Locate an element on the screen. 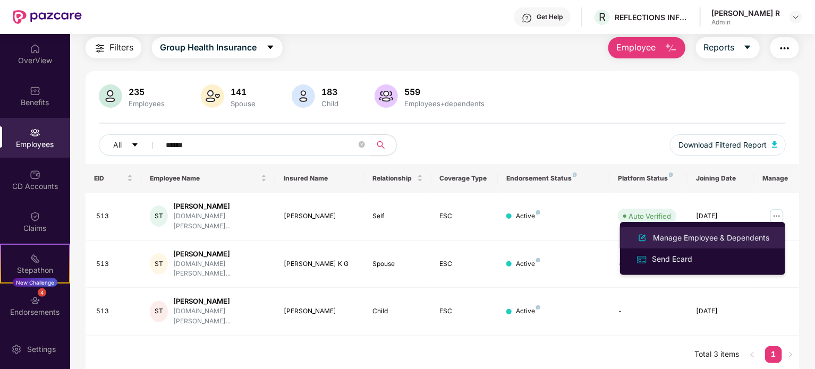  li: Next Page is located at coordinates (791, 355).